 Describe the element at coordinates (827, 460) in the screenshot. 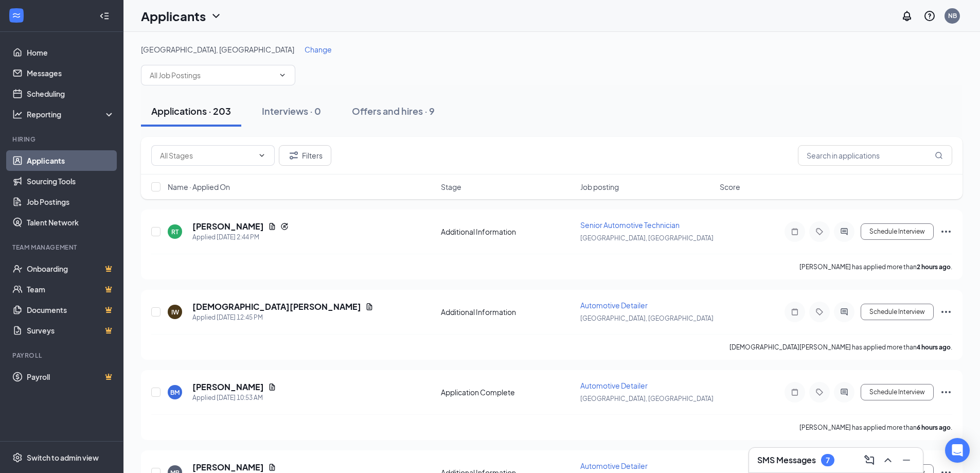

I see `div: 7` at that location.